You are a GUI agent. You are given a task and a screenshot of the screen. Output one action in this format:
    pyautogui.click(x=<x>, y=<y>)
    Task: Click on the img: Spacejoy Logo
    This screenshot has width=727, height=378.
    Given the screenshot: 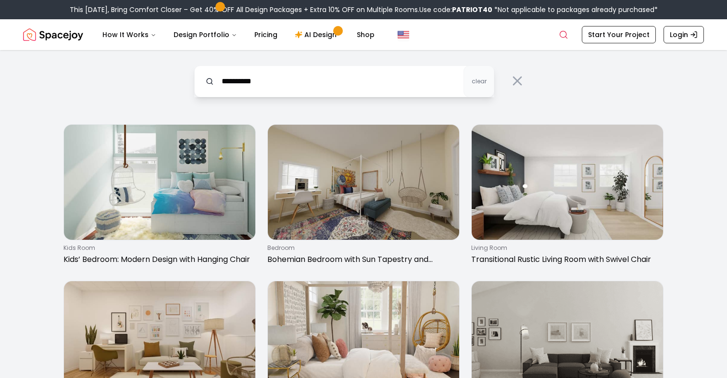 What is the action you would take?
    pyautogui.click(x=53, y=35)
    